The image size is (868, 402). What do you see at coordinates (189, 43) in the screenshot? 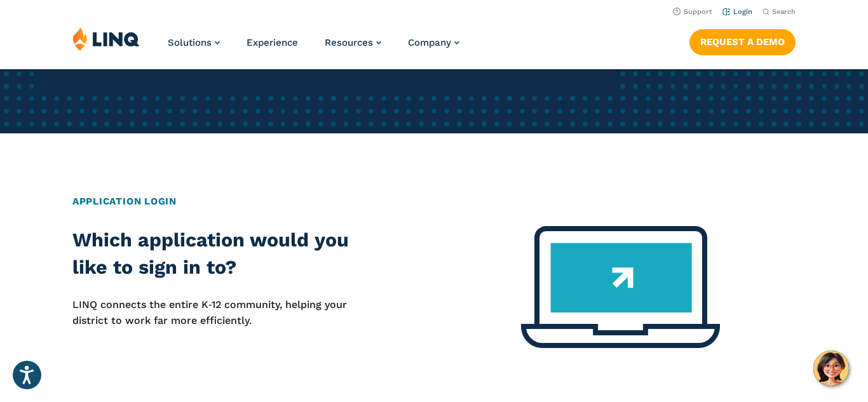
I see `span: Solutions` at bounding box center [189, 43].